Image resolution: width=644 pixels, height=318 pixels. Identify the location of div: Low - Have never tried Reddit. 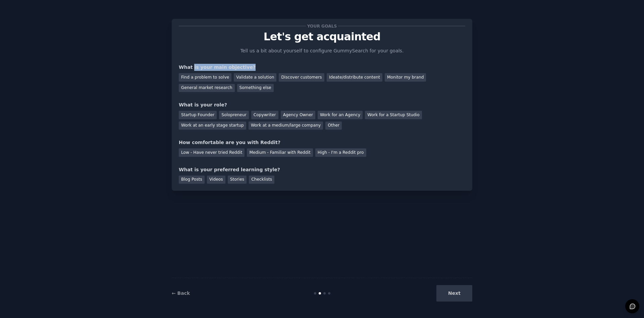
(212, 152).